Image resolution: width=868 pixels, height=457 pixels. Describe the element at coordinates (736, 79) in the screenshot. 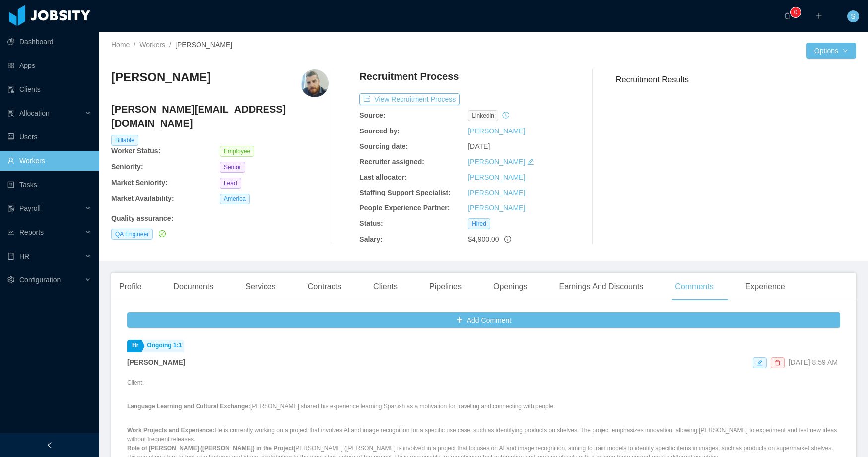

I see `h3: Recruitment Results` at that location.